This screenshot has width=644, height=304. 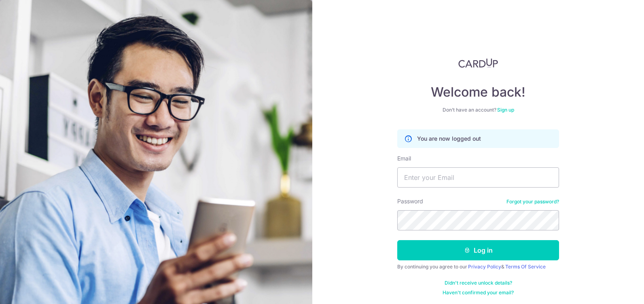 What do you see at coordinates (478, 110) in the screenshot?
I see `div: Don’t have an account?` at bounding box center [478, 110].